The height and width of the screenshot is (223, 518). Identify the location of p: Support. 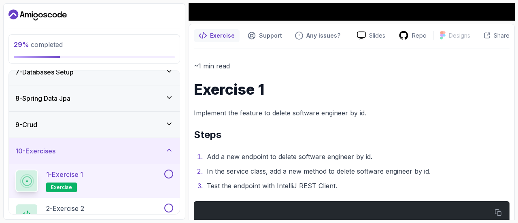
(270, 36).